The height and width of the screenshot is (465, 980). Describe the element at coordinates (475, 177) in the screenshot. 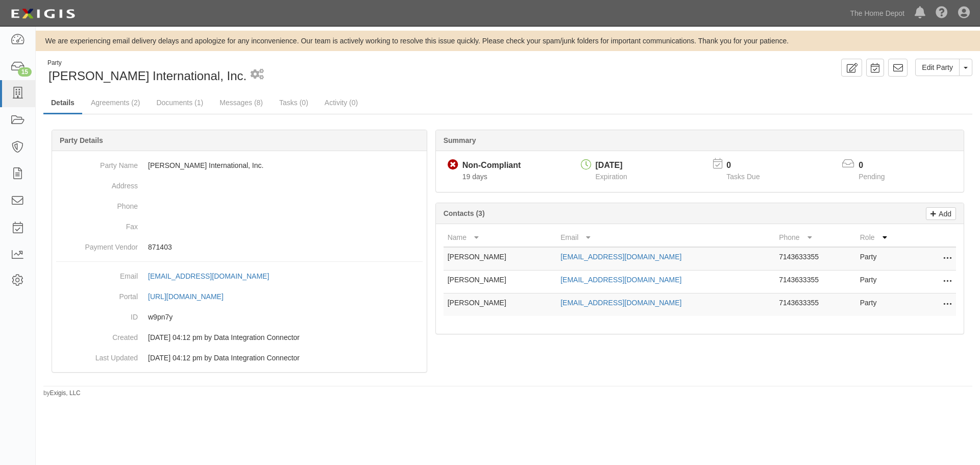

I see `span: Since 08/14/2025` at that location.